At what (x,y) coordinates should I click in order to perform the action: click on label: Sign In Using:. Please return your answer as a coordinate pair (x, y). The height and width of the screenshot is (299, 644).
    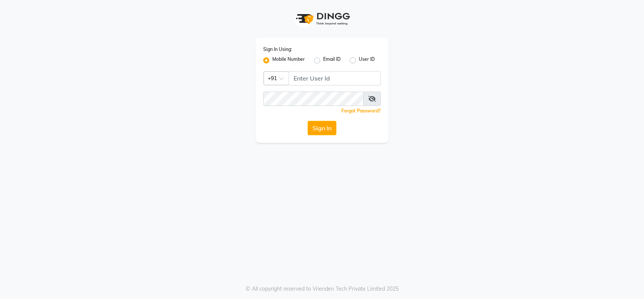
    Looking at the image, I should click on (278, 50).